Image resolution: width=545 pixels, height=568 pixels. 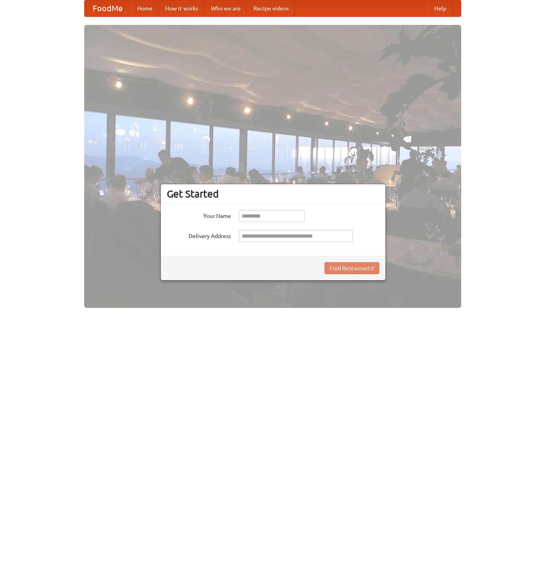 I want to click on a: Home, so click(x=145, y=8).